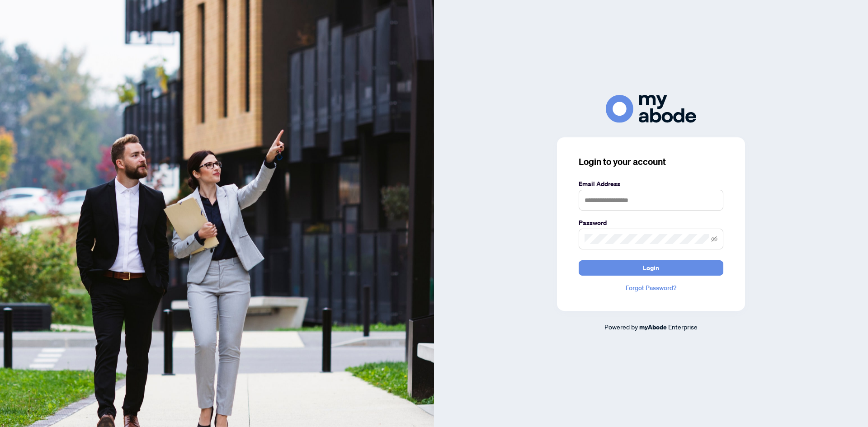 Image resolution: width=868 pixels, height=427 pixels. What do you see at coordinates (651, 223) in the screenshot?
I see `label: Password` at bounding box center [651, 223].